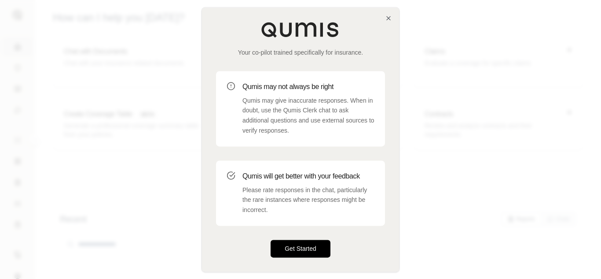 This screenshot has width=601, height=279. What do you see at coordinates (301, 52) in the screenshot?
I see `p: Your co-pilot trained specifically for insurance.` at bounding box center [301, 52].